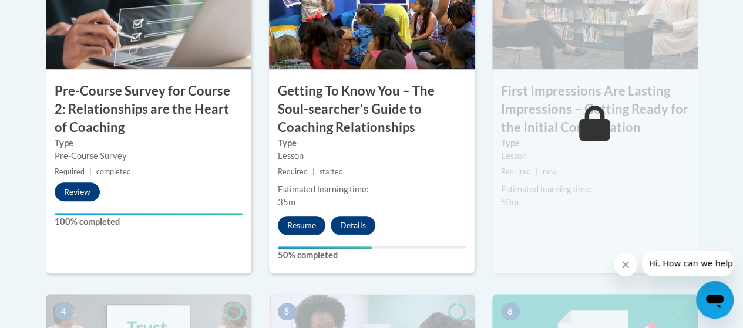 The height and width of the screenshot is (328, 743). What do you see at coordinates (287, 312) in the screenshot?
I see `span: 5` at bounding box center [287, 312].